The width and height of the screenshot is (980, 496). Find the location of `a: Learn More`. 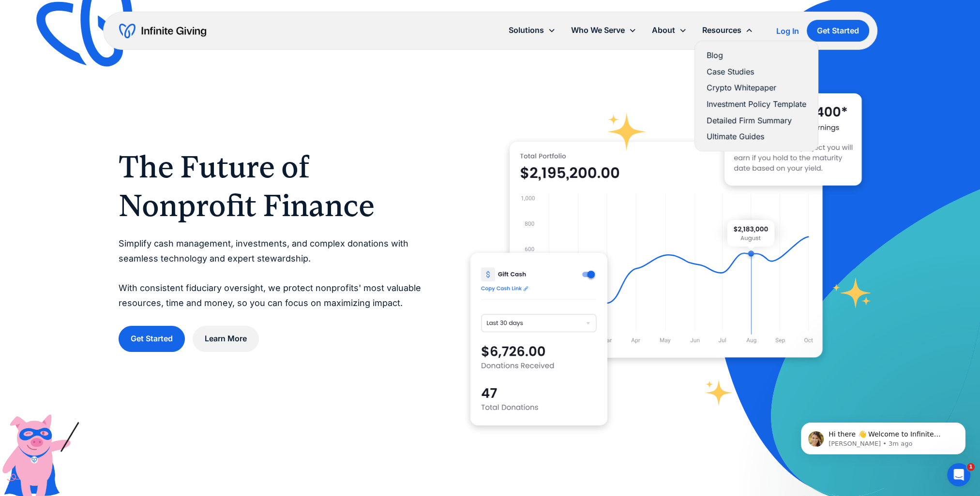

a: Learn More is located at coordinates (225, 339).